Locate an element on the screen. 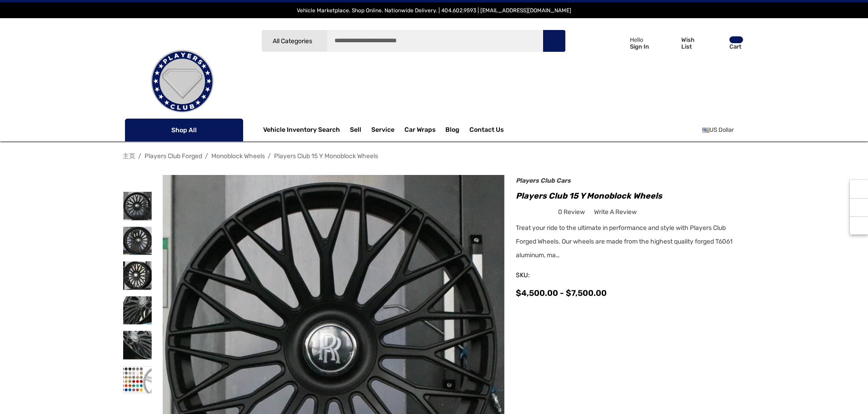 Image resolution: width=868 pixels, height=414 pixels. span: All Categories is located at coordinates (292, 41).